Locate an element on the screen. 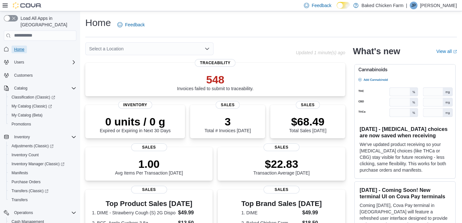  a: Inventory Count is located at coordinates (25, 155).